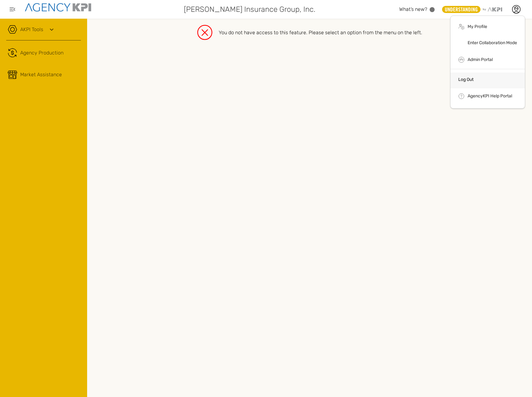 The image size is (532, 397). I want to click on a: Enter Collaboration Mode, so click(492, 43).